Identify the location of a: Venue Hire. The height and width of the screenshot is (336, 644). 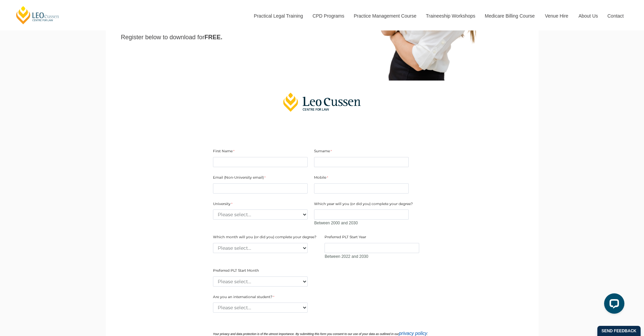
(557, 16).